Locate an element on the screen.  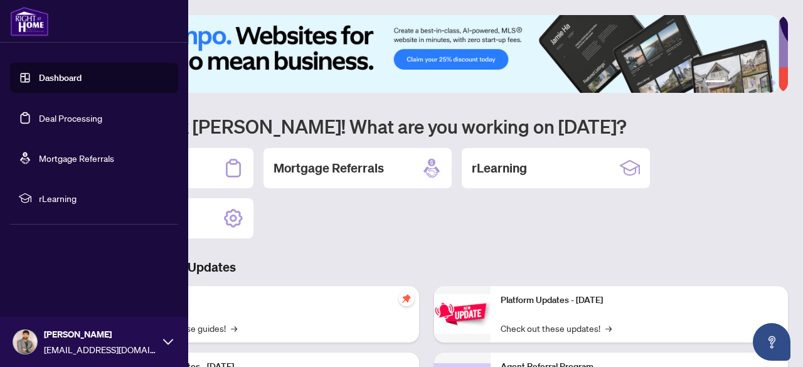
button: 1 is located at coordinates (715, 83).